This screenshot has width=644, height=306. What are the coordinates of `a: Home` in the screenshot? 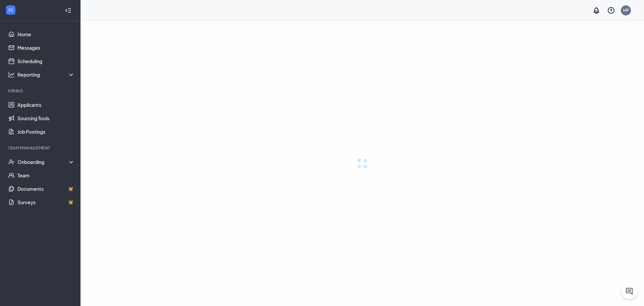 It's located at (46, 34).